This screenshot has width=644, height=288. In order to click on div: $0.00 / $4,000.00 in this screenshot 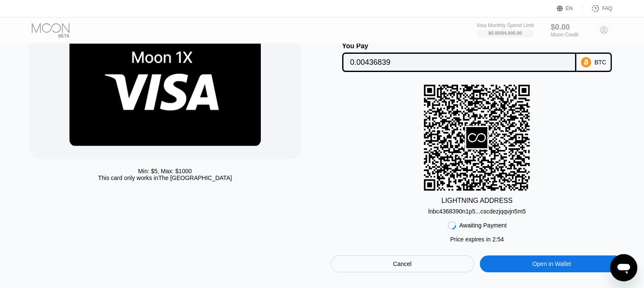, I will do `click(505, 33)`.